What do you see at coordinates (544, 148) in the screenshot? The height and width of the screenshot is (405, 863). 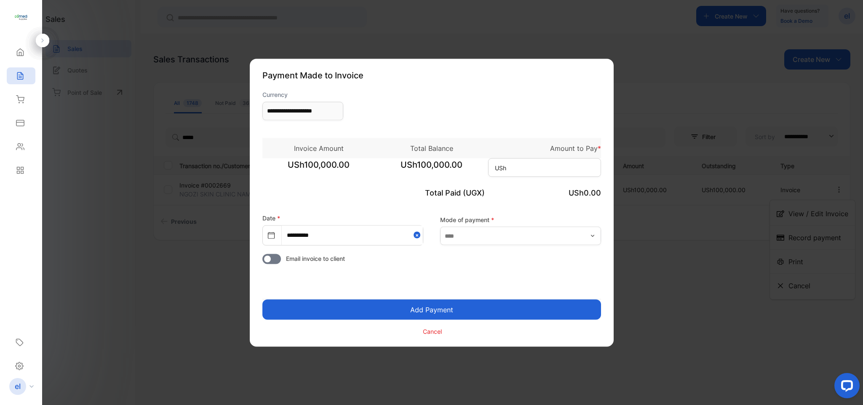 I see `p: Amount to Pay` at bounding box center [544, 148].